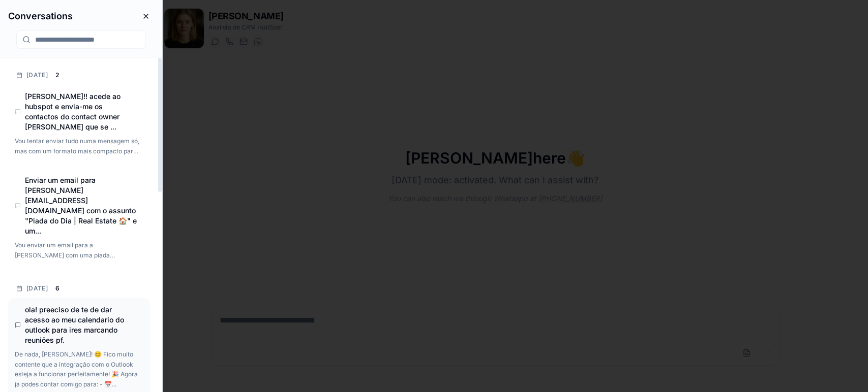 The image size is (868, 392). Describe the element at coordinates (81, 205) in the screenshot. I see `h4: Enviar um email para matilde@matchrealestate.pt com o assunto "Piada do Dia | Real Estate 🏠" e um...` at that location.